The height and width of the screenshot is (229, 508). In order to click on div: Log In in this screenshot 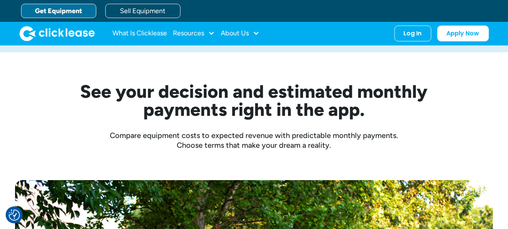, I will do `click(413, 33)`.